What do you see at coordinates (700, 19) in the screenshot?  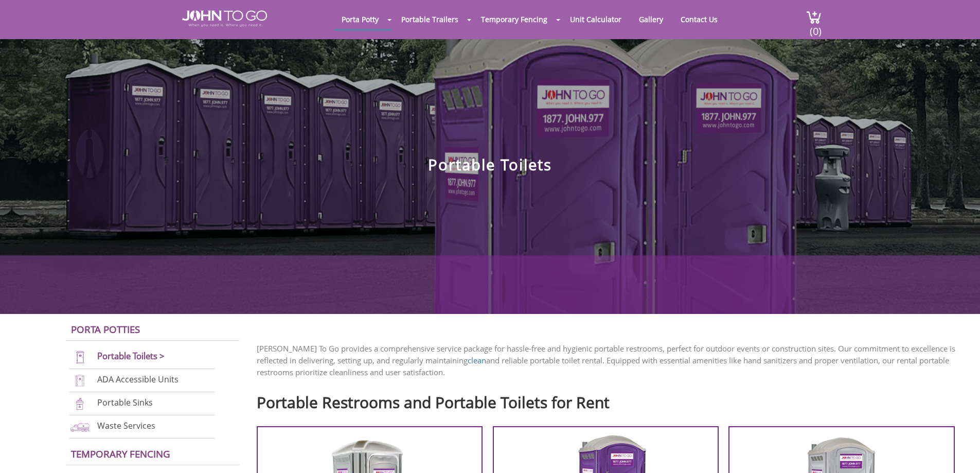 I see `a: Contact Us` at bounding box center [700, 19].